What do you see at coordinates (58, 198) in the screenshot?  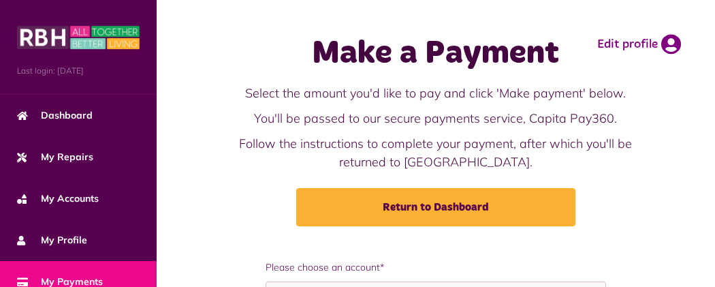 I see `span: My Accounts` at bounding box center [58, 198].